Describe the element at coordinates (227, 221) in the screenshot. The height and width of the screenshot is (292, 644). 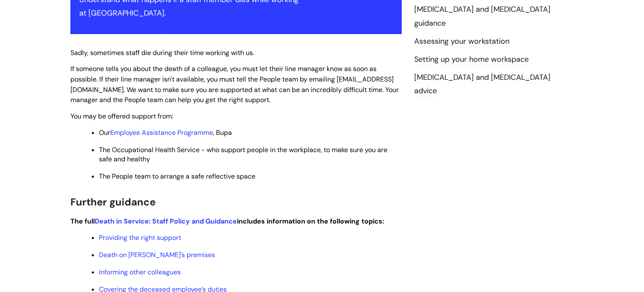
I see `strong: The full includes information on the following topics:` at that location.